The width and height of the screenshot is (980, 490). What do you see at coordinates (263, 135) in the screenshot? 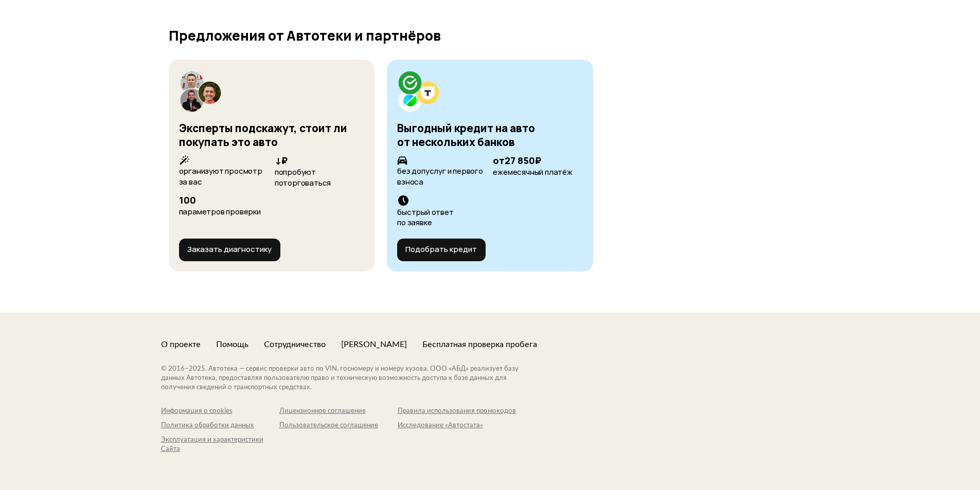
I see `h3: Эксперты подскажут, стоит ли покупать это авто` at bounding box center [263, 135].